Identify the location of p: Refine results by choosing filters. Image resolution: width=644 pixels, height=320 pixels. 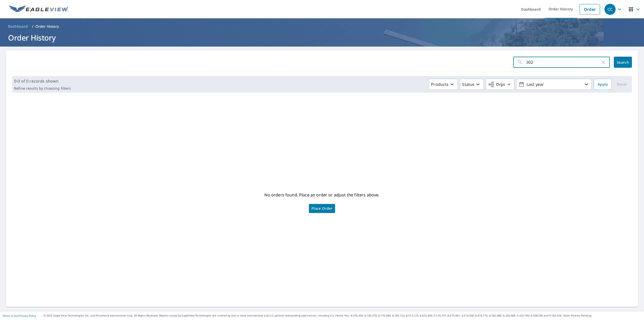
(42, 89).